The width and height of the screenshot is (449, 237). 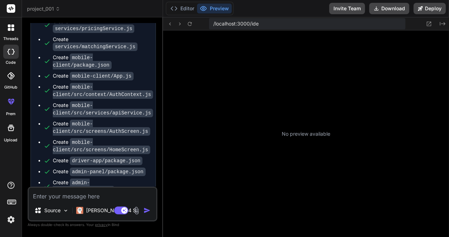 What do you see at coordinates (11, 62) in the screenshot?
I see `label: code` at bounding box center [11, 62].